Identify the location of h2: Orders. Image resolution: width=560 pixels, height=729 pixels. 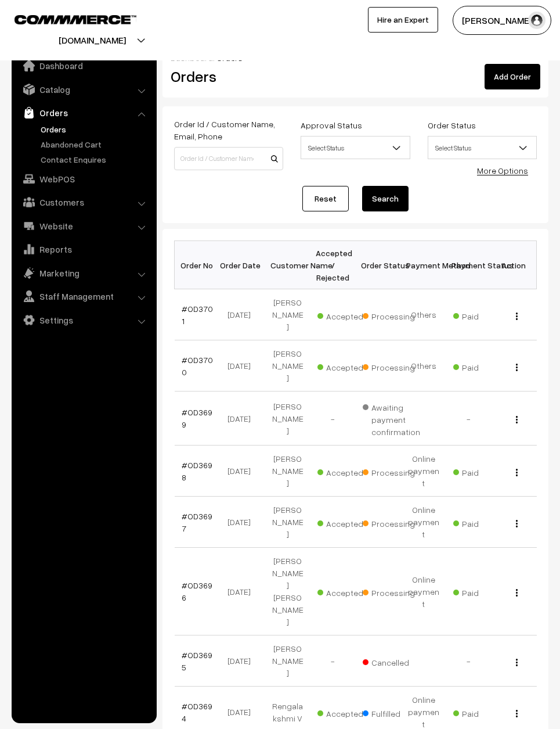
(227, 76).